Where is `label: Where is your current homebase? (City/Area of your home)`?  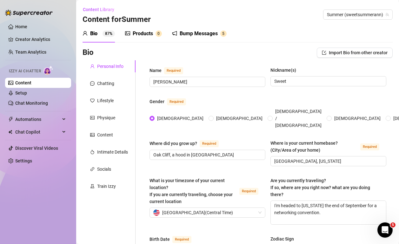
label: Where is your current homebase? (City/Area of your home) is located at coordinates (329, 147).